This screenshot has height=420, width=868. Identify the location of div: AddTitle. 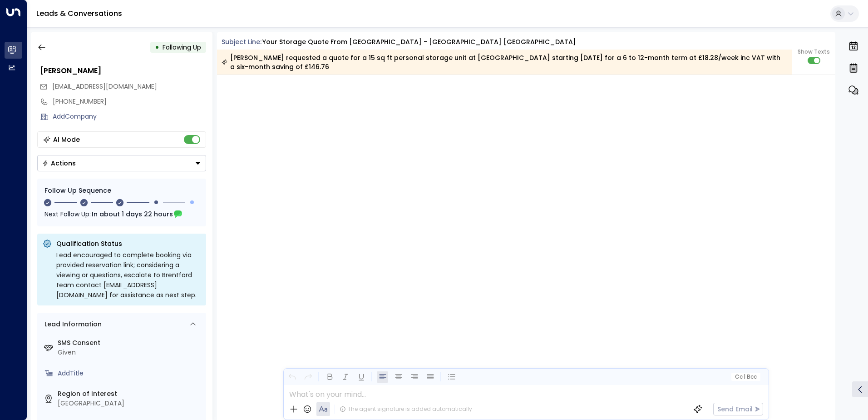
(130, 373).